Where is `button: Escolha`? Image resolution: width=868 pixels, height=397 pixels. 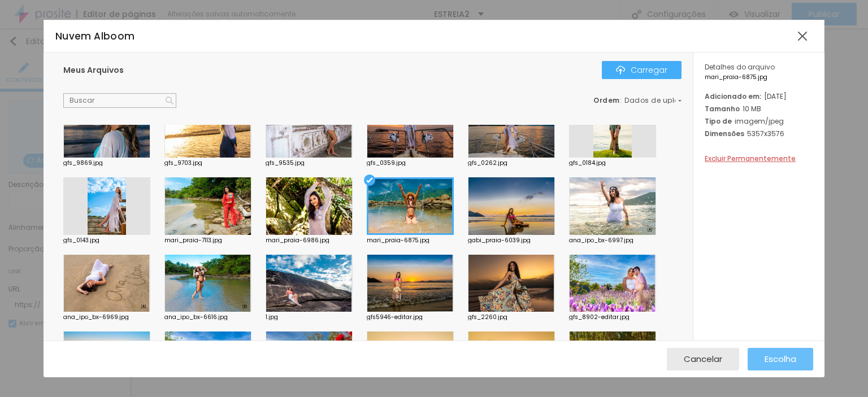 button: Escolha is located at coordinates (780, 359).